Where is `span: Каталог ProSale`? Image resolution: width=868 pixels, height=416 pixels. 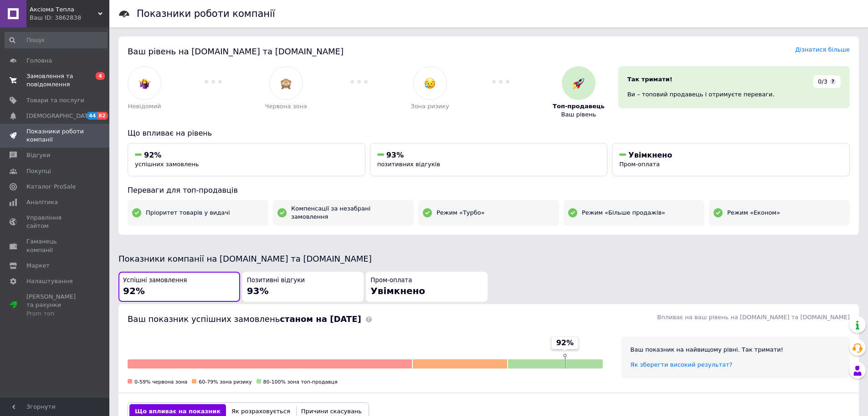
span: Каталог ProSale is located at coordinates (51, 187).